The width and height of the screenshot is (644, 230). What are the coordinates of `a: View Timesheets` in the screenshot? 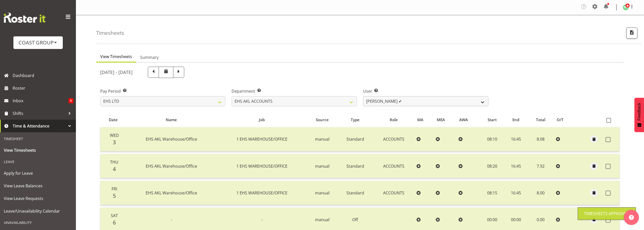 It's located at (38, 150).